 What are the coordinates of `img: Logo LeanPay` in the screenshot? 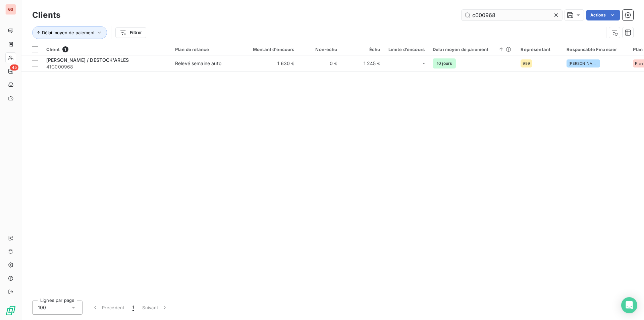 It's located at (11, 311).